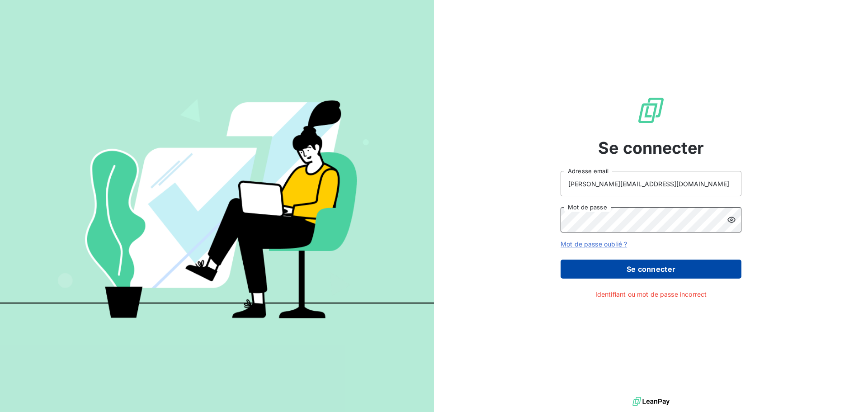  I want to click on a: Mot de passe oublié ?, so click(593, 244).